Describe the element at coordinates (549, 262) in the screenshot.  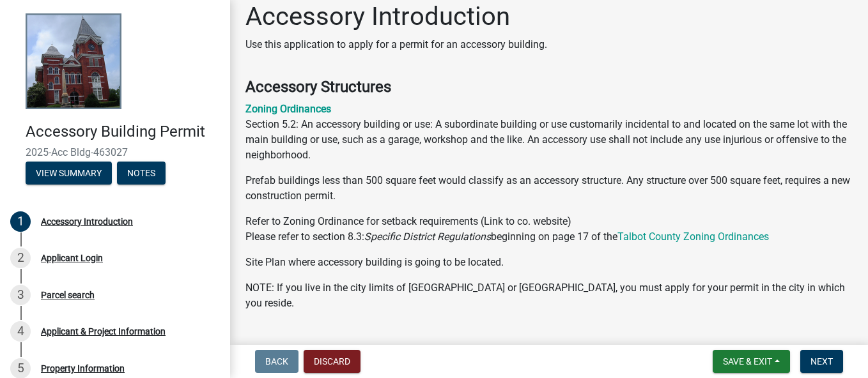
I see `p: Site Plan where accessory building is going to be located.` at that location.